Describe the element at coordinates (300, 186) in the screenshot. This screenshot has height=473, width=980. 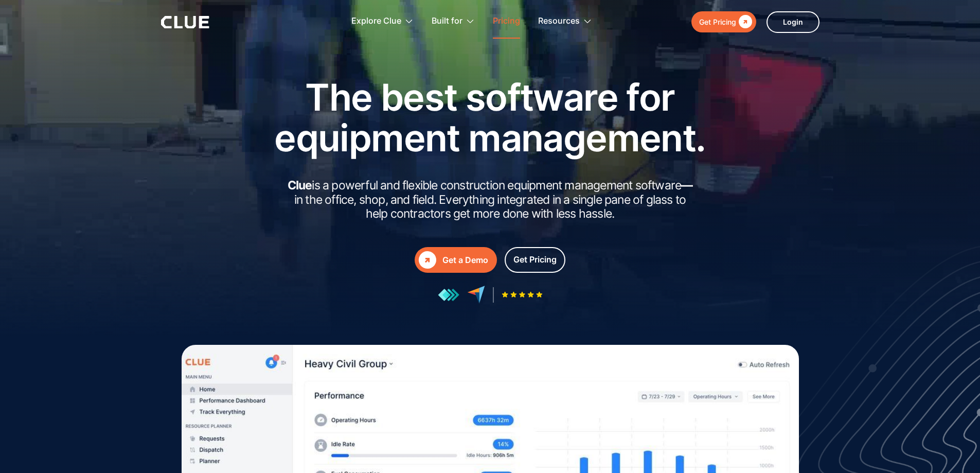
I see `strong: Clue` at that location.